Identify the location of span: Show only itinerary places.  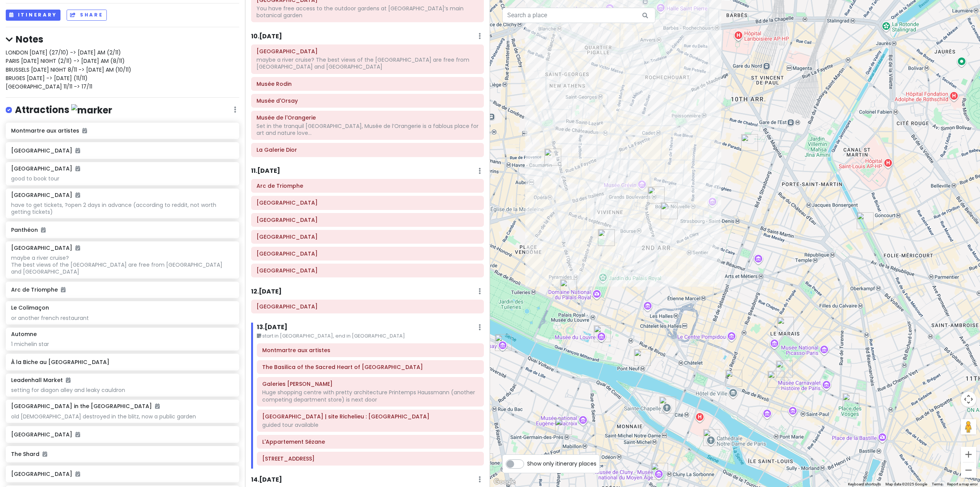
(562, 463).